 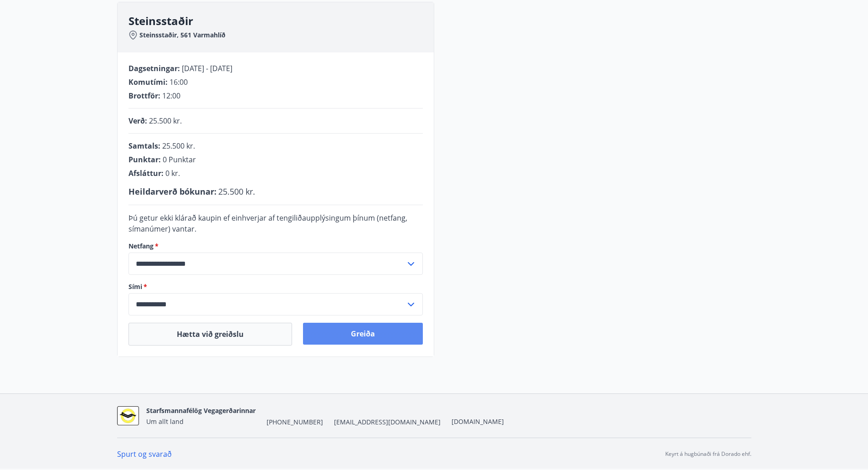 What do you see at coordinates (165, 422) in the screenshot?
I see `span: Um allt land` at bounding box center [165, 422].